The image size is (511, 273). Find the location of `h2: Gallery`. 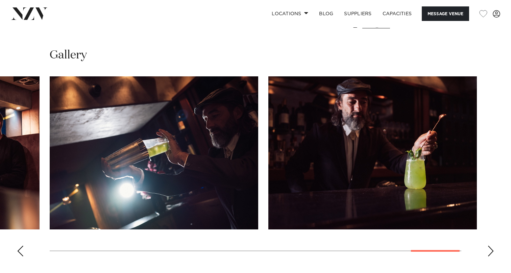

h2: Gallery is located at coordinates (68, 55).